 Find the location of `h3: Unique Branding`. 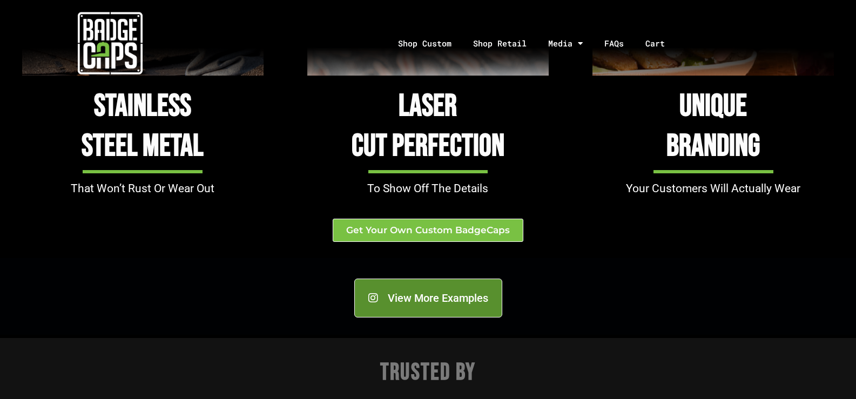

h3: Unique Branding is located at coordinates (714, 126).